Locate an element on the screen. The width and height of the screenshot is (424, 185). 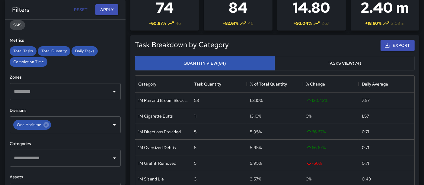
h6: Assets is located at coordinates (65, 177).